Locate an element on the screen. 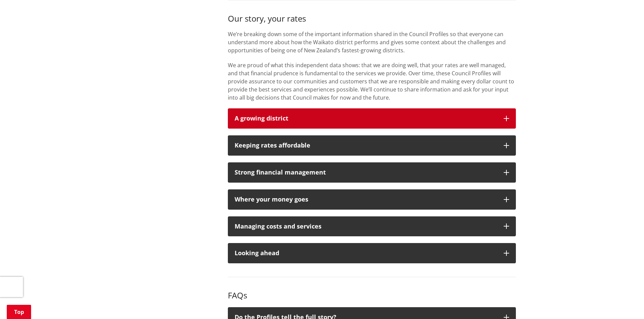 The height and width of the screenshot is (319, 644). h3: Our story, your rates is located at coordinates (372, 19).